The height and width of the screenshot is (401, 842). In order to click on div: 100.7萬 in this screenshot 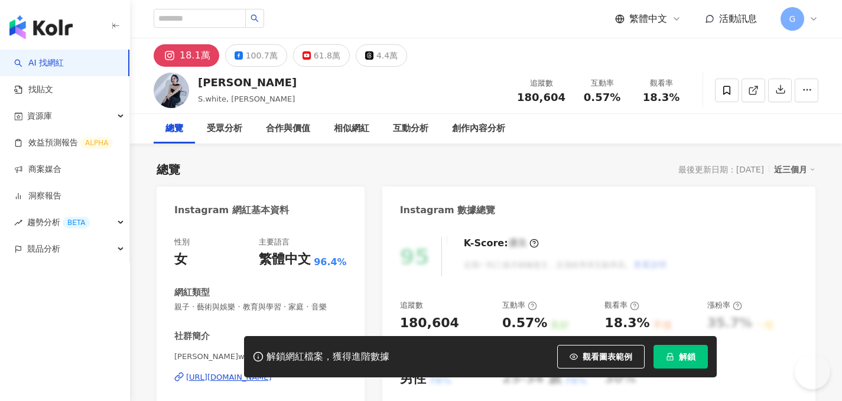, I will do `click(262, 56)`.